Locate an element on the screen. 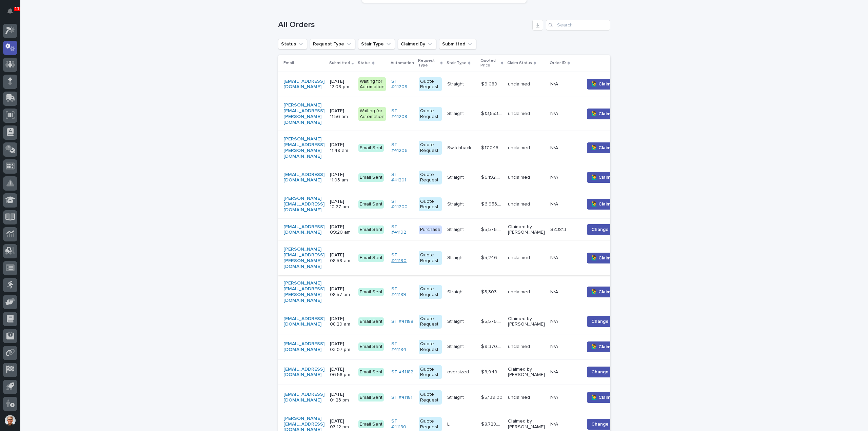 The width and height of the screenshot is (868, 431). p: Email is located at coordinates (288, 63).